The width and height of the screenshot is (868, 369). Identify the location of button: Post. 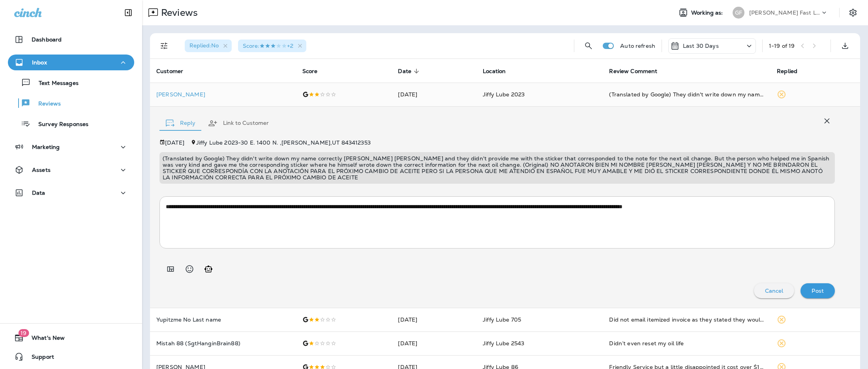
(818, 291).